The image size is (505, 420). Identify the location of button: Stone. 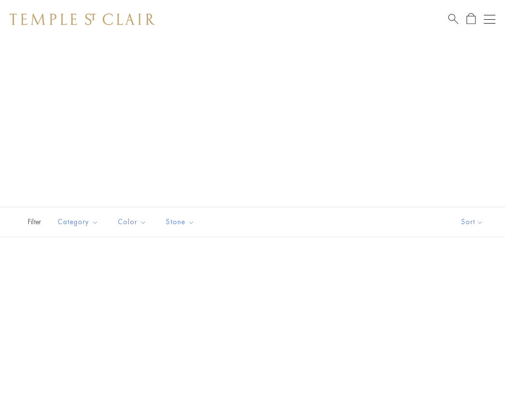
(180, 222).